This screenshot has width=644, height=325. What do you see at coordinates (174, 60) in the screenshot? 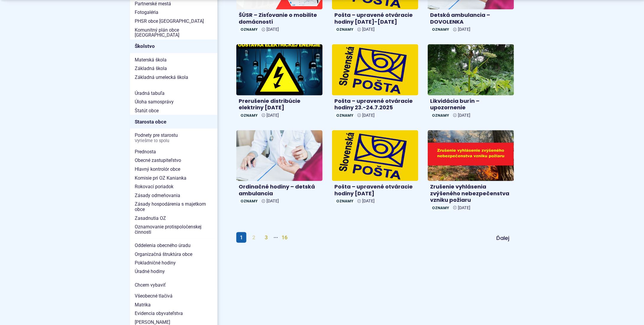
I see `a: Materská škola` at bounding box center [174, 60].